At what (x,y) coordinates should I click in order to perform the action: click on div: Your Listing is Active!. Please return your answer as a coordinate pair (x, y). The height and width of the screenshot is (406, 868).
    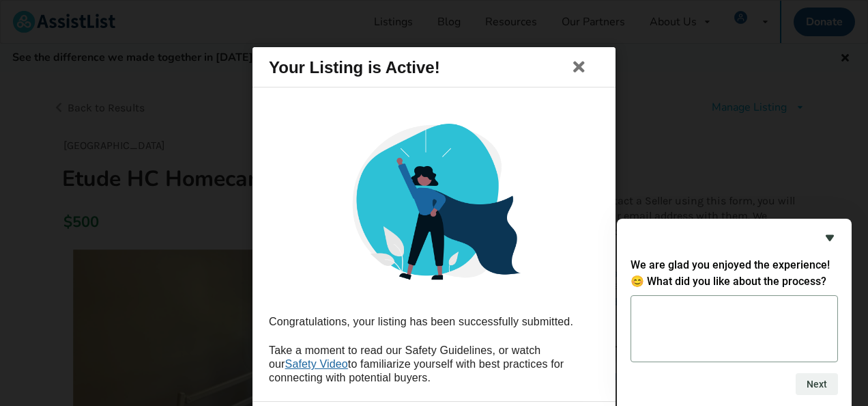
    Looking at the image, I should click on (354, 67).